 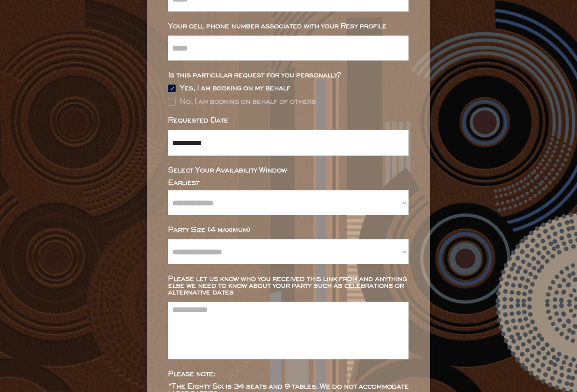 I want to click on div: Earliest, so click(x=288, y=183).